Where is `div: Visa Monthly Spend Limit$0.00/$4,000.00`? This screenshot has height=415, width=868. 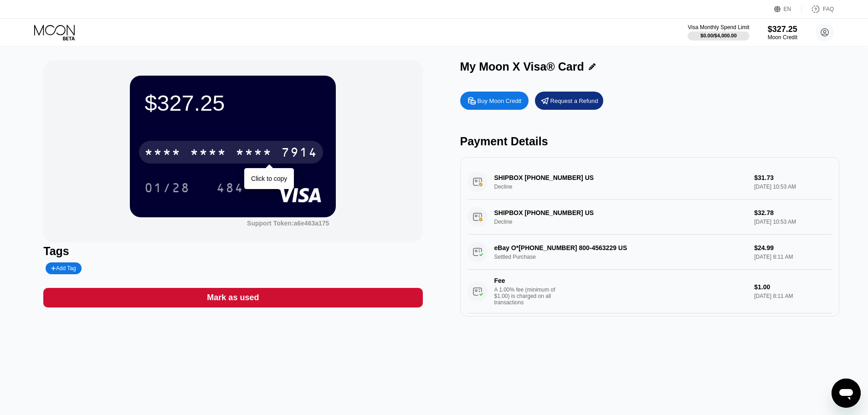 div: Visa Monthly Spend Limit$0.00/$4,000.00 is located at coordinates (717, 33).